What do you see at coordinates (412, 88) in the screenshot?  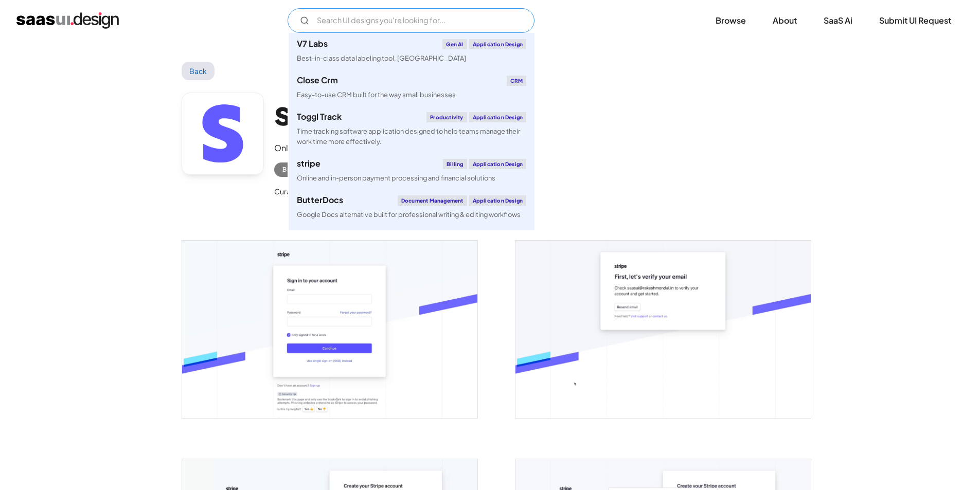 I see `a: Close CrmCRMEasy-to-use CRM built for the way small businesses` at bounding box center [412, 88].